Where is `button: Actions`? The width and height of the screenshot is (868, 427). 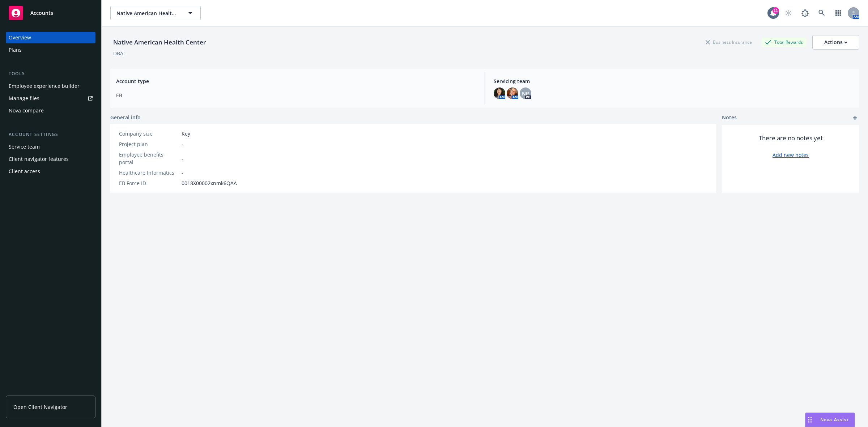 button: Actions is located at coordinates (836, 42).